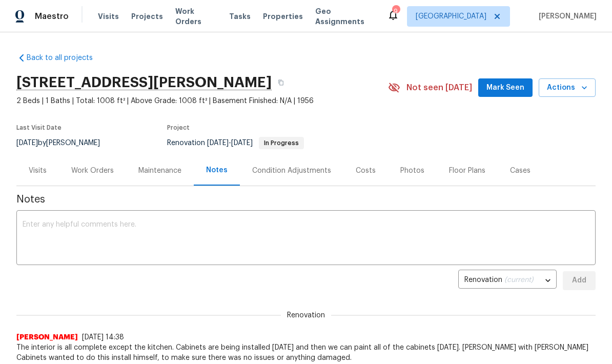  Describe the element at coordinates (52, 16) in the screenshot. I see `span: Maestro` at that location.